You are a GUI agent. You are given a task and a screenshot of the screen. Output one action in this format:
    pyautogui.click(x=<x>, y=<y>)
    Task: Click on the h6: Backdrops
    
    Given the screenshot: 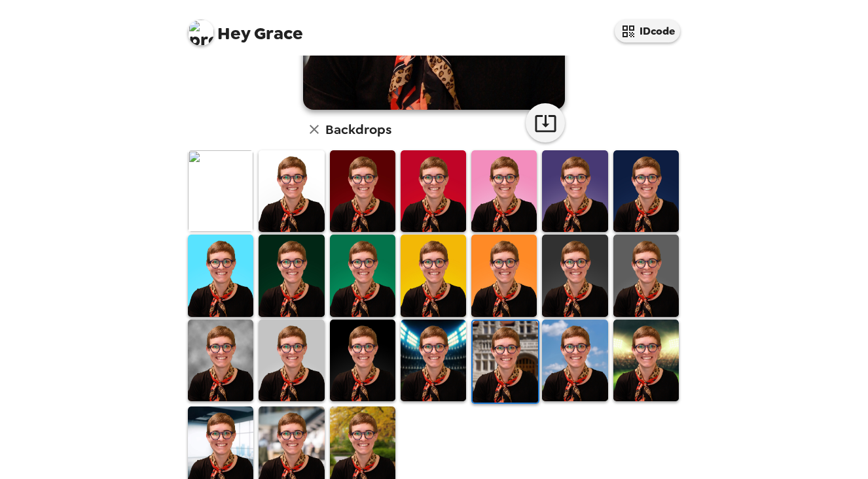 What is the action you would take?
    pyautogui.click(x=358, y=129)
    